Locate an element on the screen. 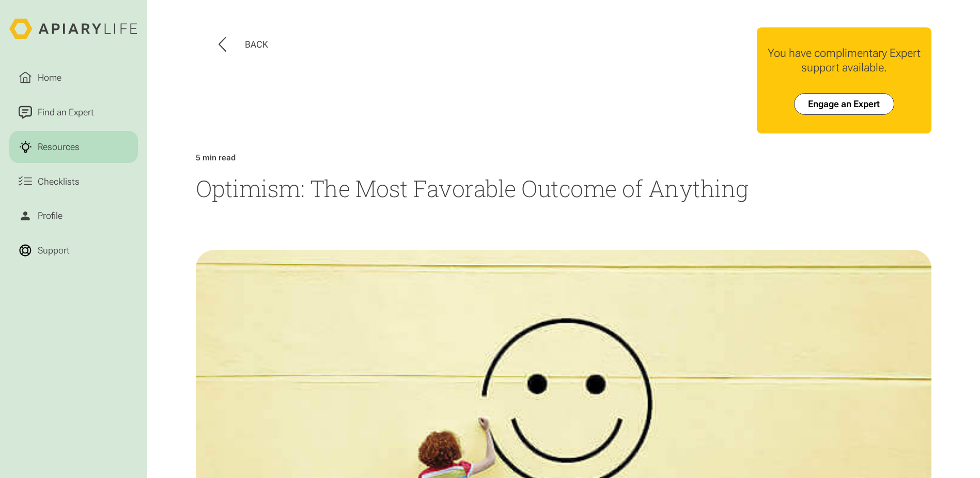  div: Back is located at coordinates (257, 44).